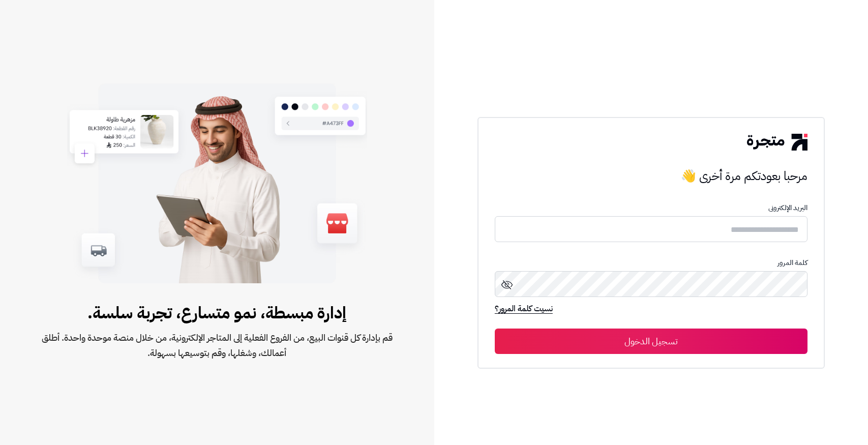 This screenshot has width=868, height=445. Describe the element at coordinates (651, 341) in the screenshot. I see `button: تسجيل الدخول` at that location.